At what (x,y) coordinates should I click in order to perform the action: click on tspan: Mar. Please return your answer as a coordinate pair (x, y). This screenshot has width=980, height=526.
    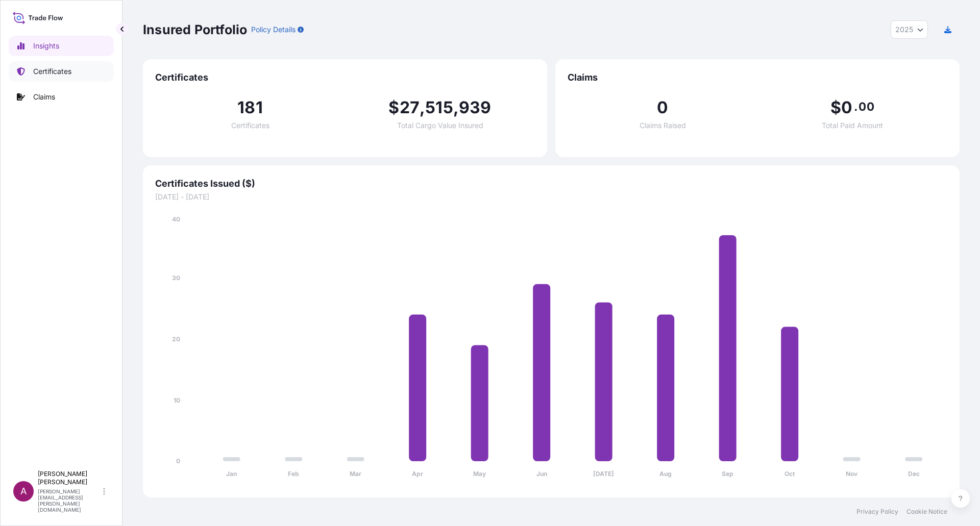
    Looking at the image, I should click on (356, 473).